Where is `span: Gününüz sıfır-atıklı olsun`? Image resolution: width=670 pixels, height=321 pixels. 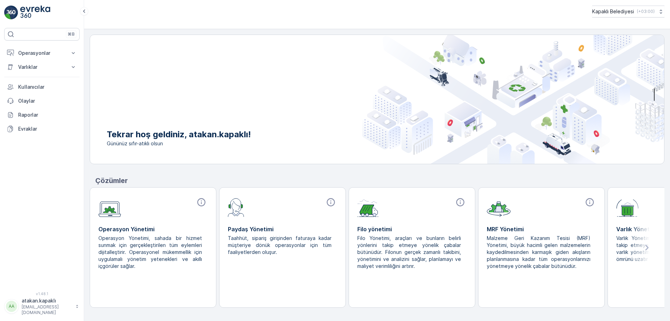
span: Gününüz sıfır-atıklı olsun is located at coordinates (179, 144).